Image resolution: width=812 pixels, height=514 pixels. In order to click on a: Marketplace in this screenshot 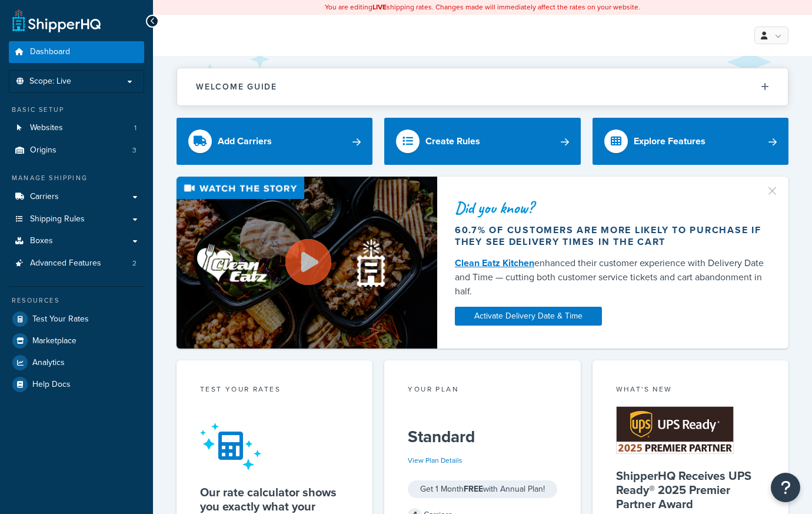, I will do `click(77, 341)`.